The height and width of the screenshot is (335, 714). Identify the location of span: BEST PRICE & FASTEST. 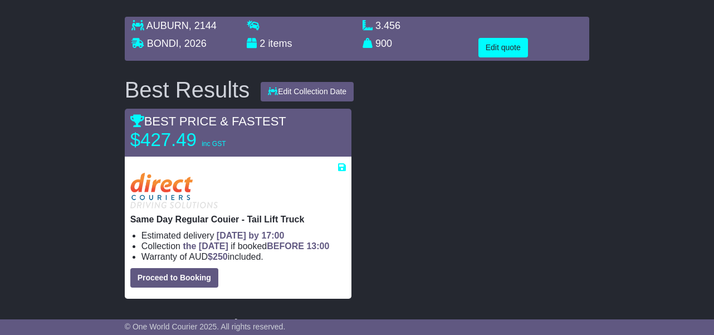
(208, 121).